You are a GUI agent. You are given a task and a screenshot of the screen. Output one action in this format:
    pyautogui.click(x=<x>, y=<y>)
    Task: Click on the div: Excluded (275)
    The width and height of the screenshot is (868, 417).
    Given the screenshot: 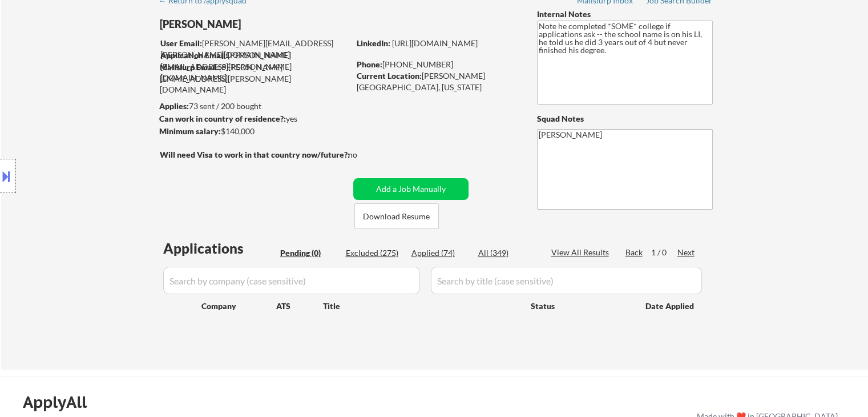 What is the action you would take?
    pyautogui.click(x=374, y=253)
    